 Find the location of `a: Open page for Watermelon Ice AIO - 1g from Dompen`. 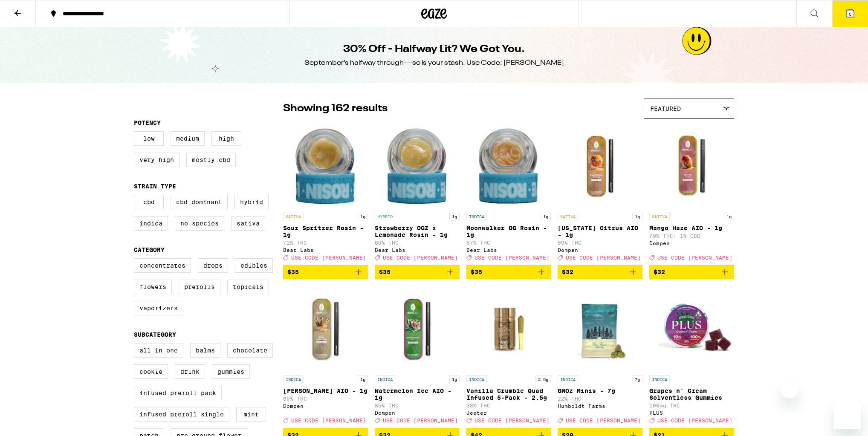

a: Open page for Watermelon Ice AIO - 1g from Dompen is located at coordinates (417, 356).